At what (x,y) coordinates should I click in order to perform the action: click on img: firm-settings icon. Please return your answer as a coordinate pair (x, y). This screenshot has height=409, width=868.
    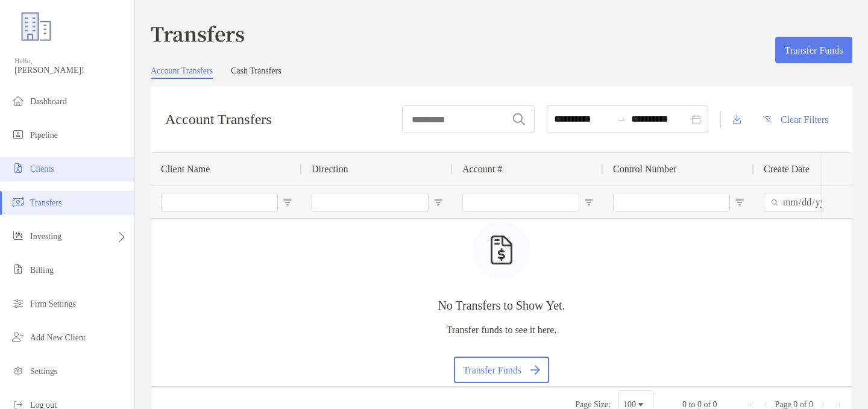
    Looking at the image, I should click on (18, 303).